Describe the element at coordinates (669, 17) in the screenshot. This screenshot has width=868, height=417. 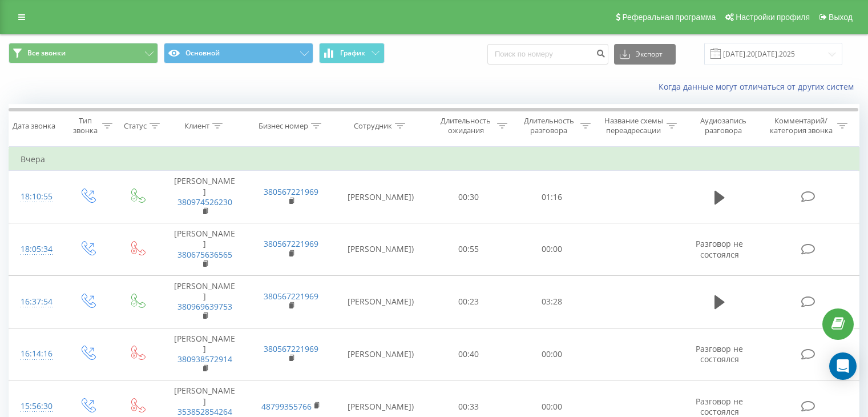
I see `span: Реферальная программа` at that location.